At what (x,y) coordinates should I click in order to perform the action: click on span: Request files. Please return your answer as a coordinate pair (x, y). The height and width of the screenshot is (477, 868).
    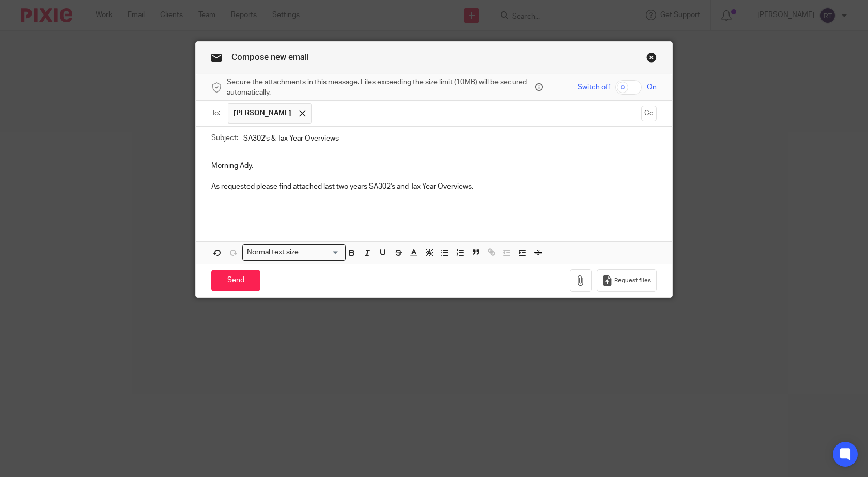
    Looking at the image, I should click on (633, 280).